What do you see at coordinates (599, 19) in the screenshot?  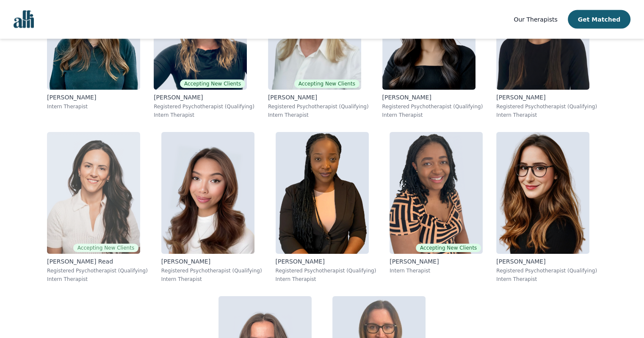 I see `a: Get Matched` at bounding box center [599, 19].